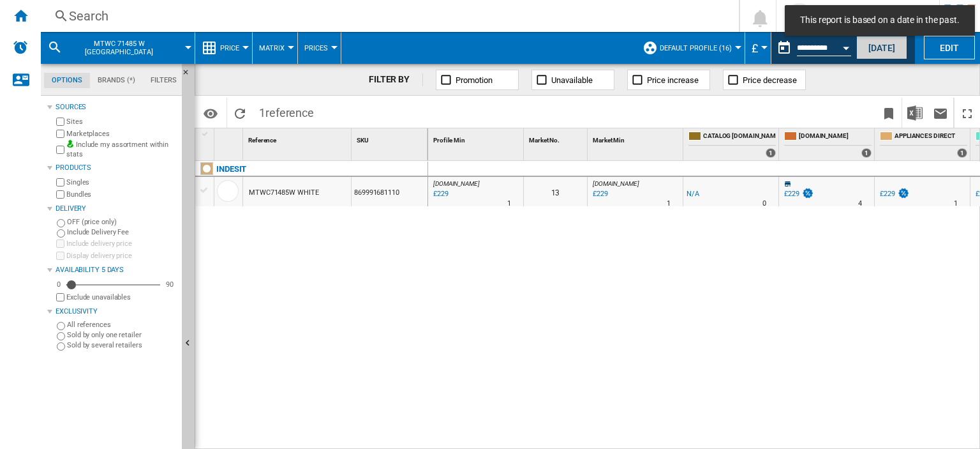 The height and width of the screenshot is (449, 980). I want to click on label: Sold by only one retailer, so click(122, 335).